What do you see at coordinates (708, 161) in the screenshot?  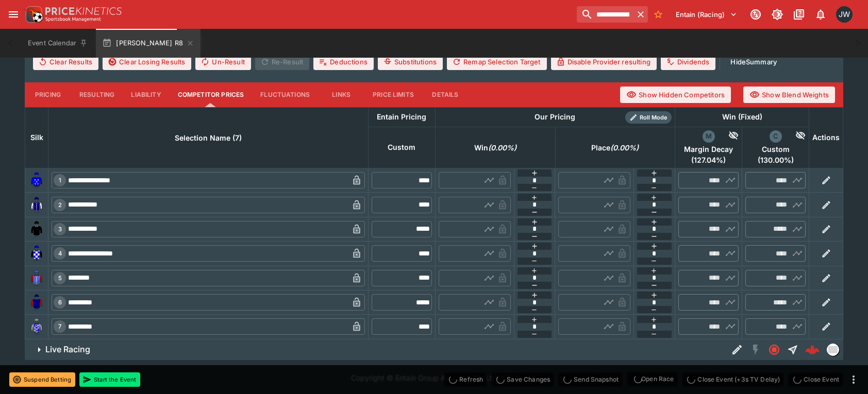 I see `span: ( 127.04 %)` at bounding box center [708, 161].